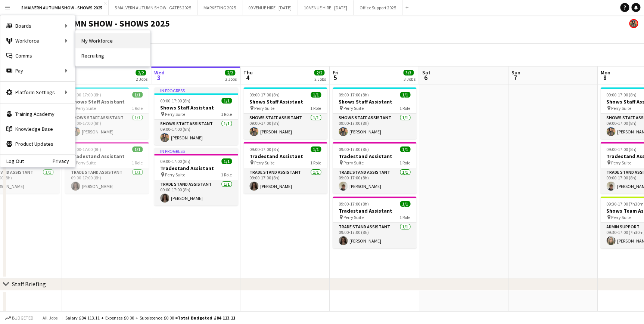  I want to click on button: 5 MALVERN AUTUMN SHOW - GATES 2025, so click(153, 7).